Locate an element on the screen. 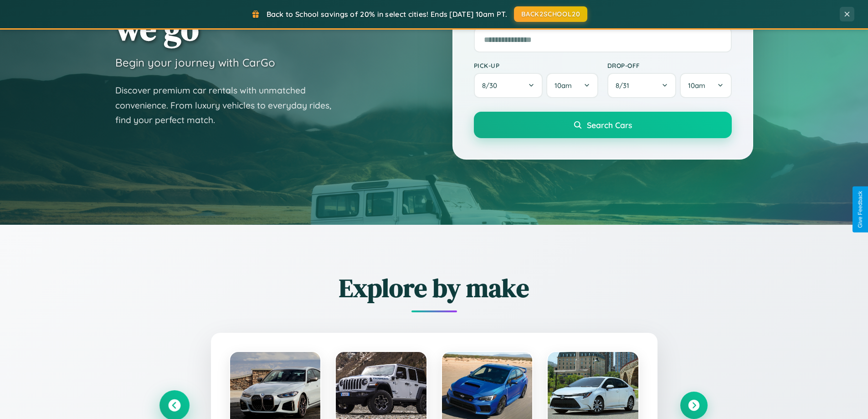 This screenshot has width=868, height=419. span: 8 / 30 is located at coordinates (491, 85).